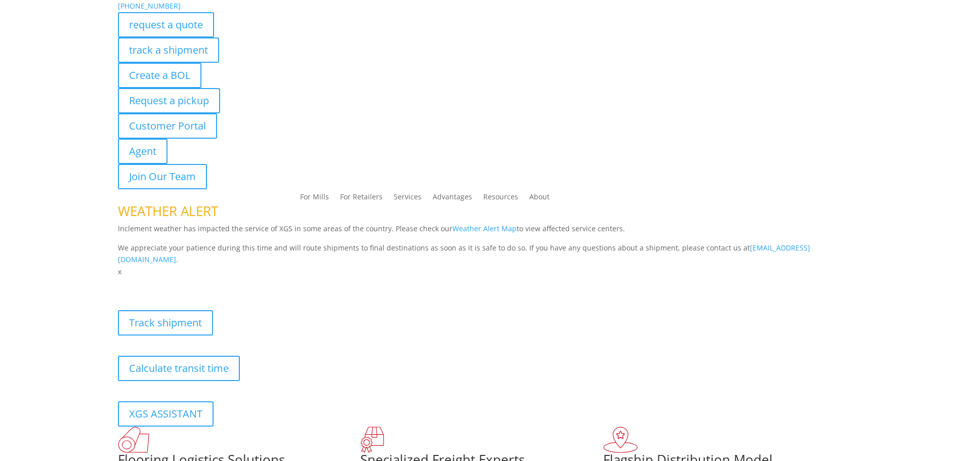  I want to click on a: Agent, so click(143, 151).